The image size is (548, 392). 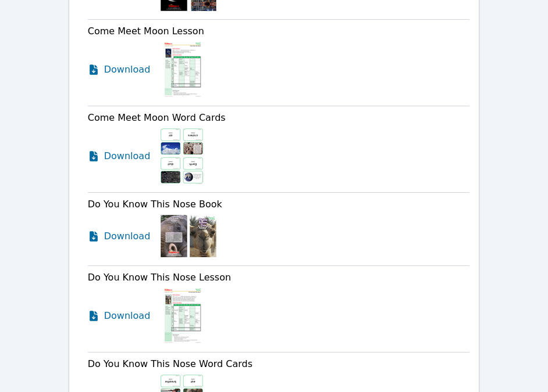 I want to click on img: Do You Know This Nose Book, so click(x=188, y=236).